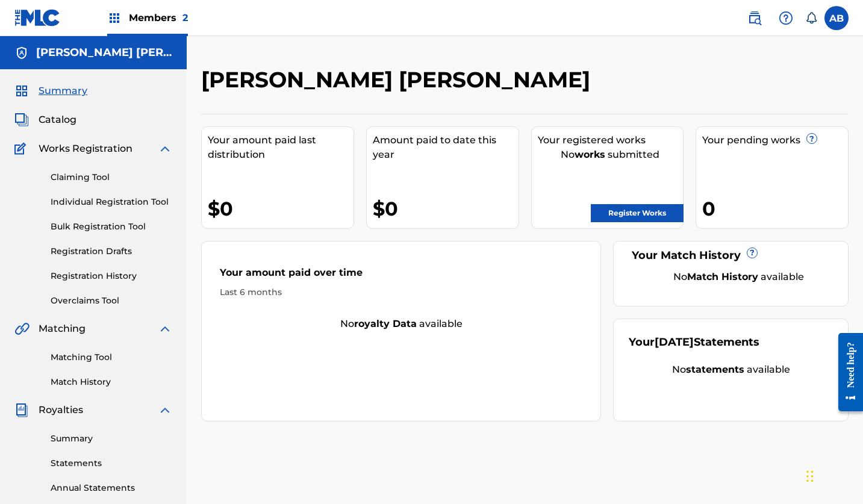 This screenshot has width=863, height=504. What do you see at coordinates (401, 292) in the screenshot?
I see `div: Last 6 months` at bounding box center [401, 292].